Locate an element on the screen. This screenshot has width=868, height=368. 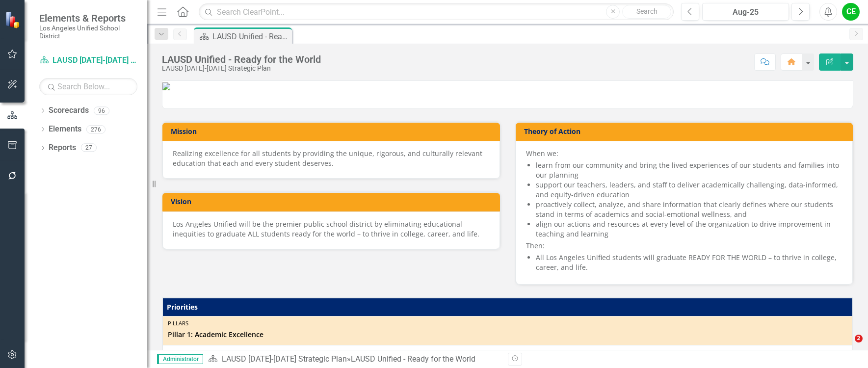
li: align our actions and resources at every level of the organization to drive improvement in teachi... is located at coordinates (689, 229).